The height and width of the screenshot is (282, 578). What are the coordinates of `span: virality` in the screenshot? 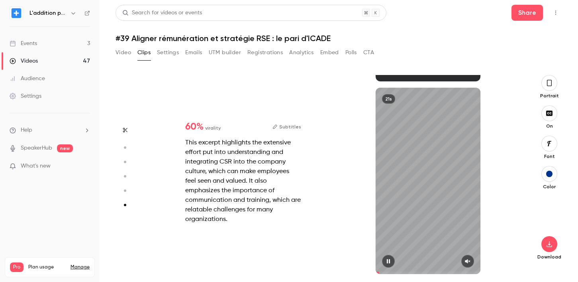 It's located at (213, 128).